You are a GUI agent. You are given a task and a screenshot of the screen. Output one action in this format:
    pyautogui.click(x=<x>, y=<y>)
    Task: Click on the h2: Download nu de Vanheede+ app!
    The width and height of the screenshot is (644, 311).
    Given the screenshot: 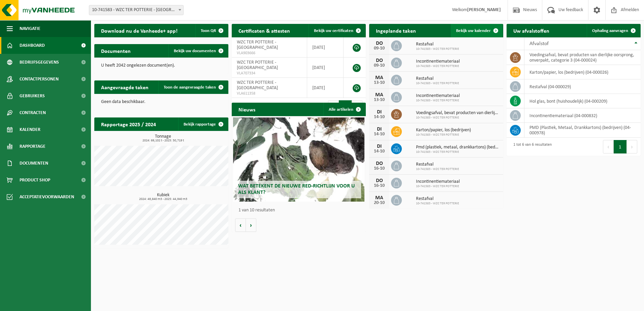 What is the action you would take?
    pyautogui.click(x=139, y=30)
    